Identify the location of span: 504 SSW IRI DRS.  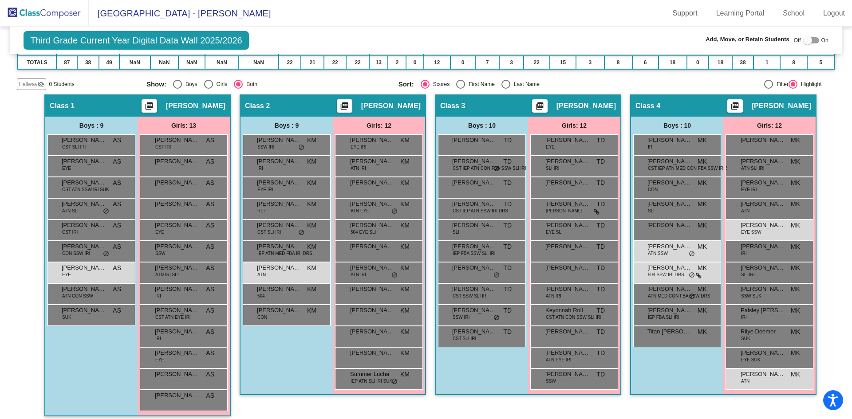
(666, 275).